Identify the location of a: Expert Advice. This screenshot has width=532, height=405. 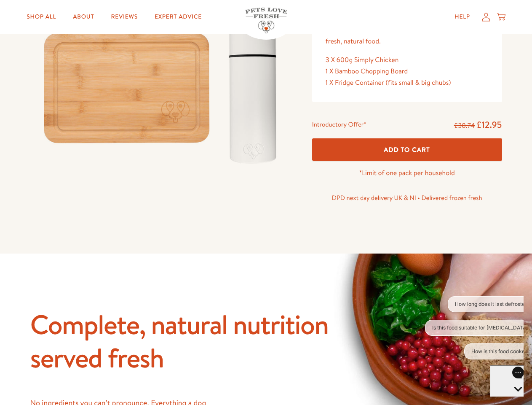
(178, 17).